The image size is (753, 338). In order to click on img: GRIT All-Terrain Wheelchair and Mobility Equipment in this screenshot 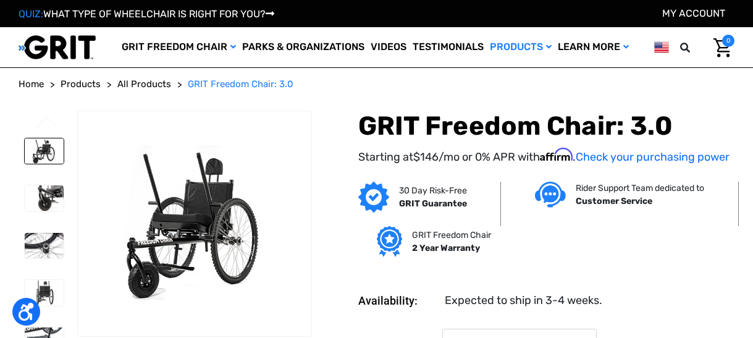, I will do `click(57, 47)`.